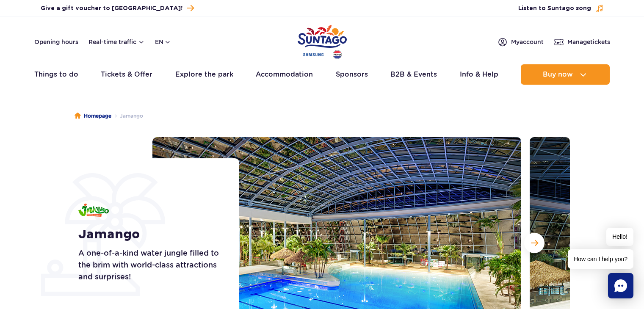  Describe the element at coordinates (582, 42) in the screenshot. I see `a: Managetickets` at that location.